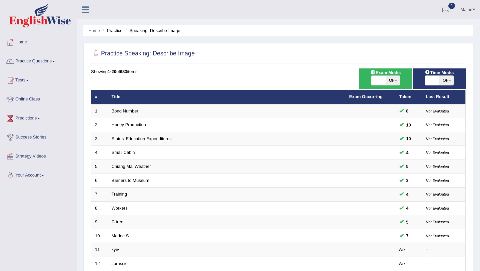  What do you see at coordinates (100, 167) in the screenshot?
I see `td: 5` at bounding box center [100, 167].